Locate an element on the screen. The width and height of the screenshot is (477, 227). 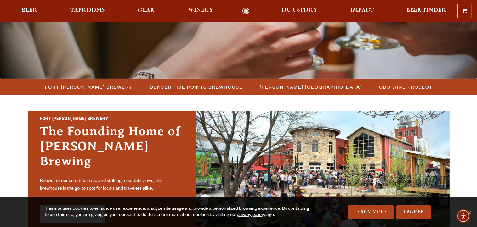
a: Beer Finder is located at coordinates (426, 11).